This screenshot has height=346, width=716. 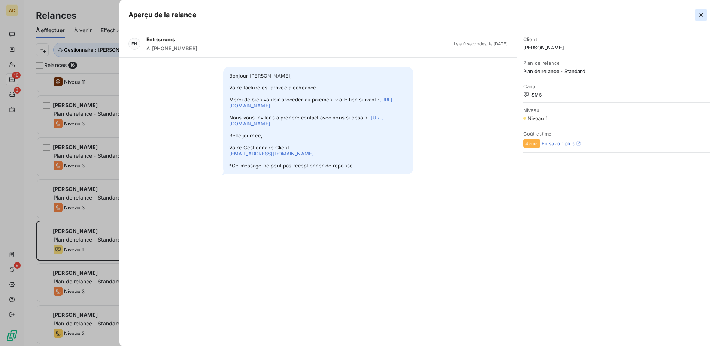 I want to click on a: En savoir plus, so click(x=558, y=143).